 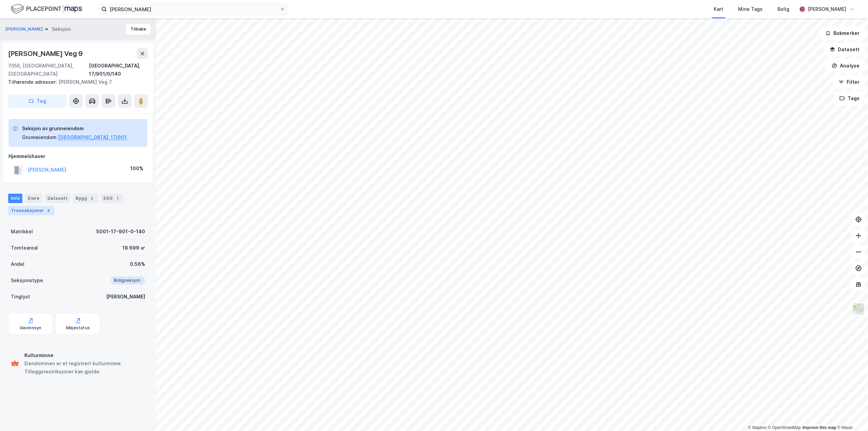 I want to click on button: Tags, so click(x=849, y=98).